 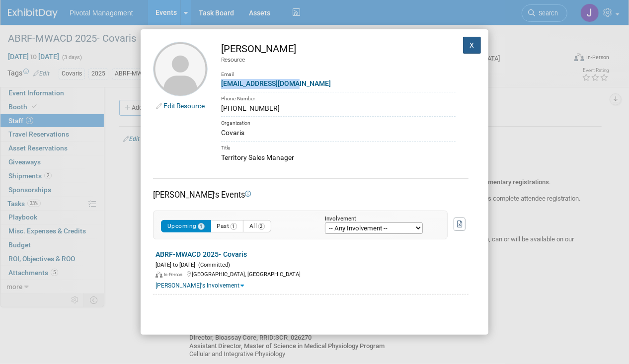 What do you see at coordinates (338, 97) in the screenshot?
I see `div: Phone Number` at bounding box center [338, 97].